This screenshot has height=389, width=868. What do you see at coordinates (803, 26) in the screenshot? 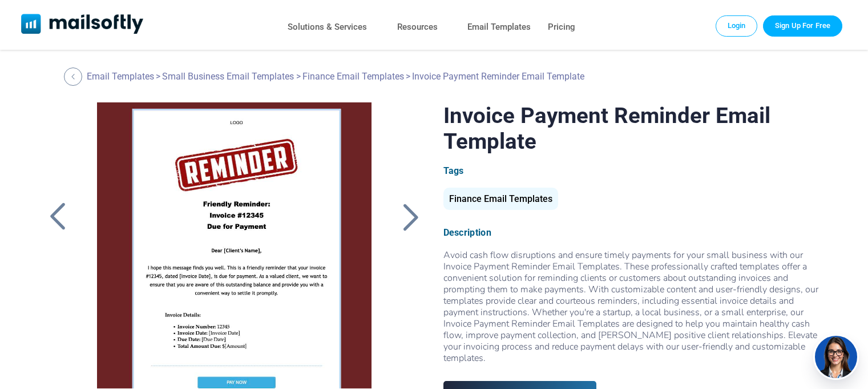
I see `a: Trial` at bounding box center [803, 26].